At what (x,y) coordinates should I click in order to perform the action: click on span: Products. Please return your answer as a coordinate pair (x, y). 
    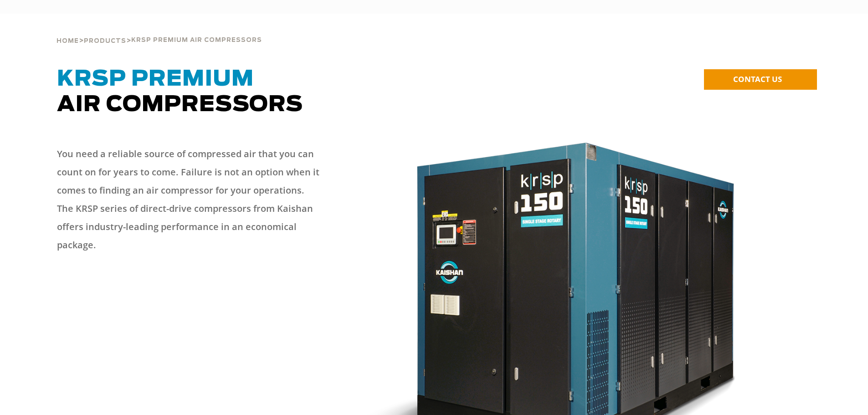
    Looking at the image, I should click on (105, 41).